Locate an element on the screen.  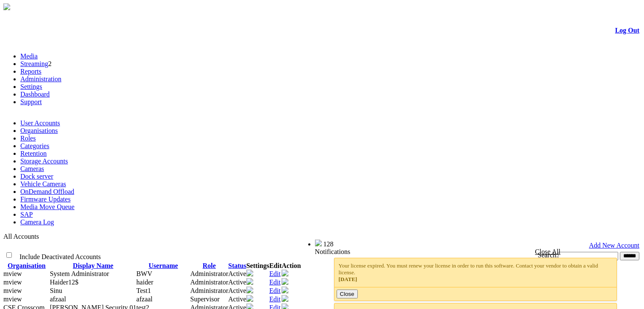
a: Log Out is located at coordinates (627, 30).